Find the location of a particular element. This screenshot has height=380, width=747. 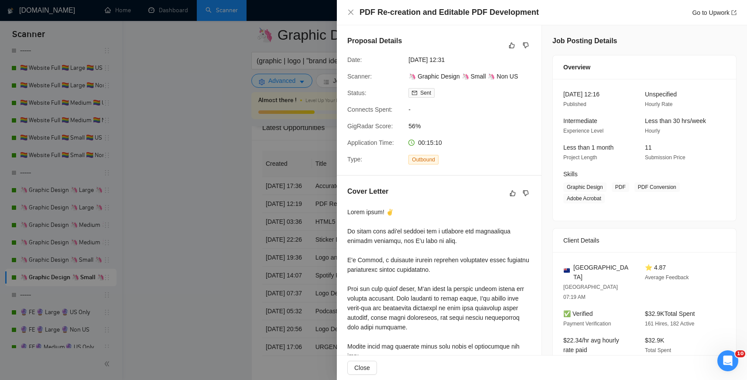

span: Less than 1 month is located at coordinates (588, 147).